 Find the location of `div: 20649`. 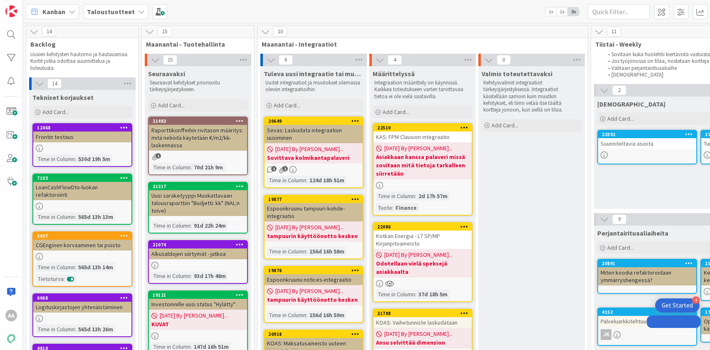

div: 20649 is located at coordinates (315, 121).